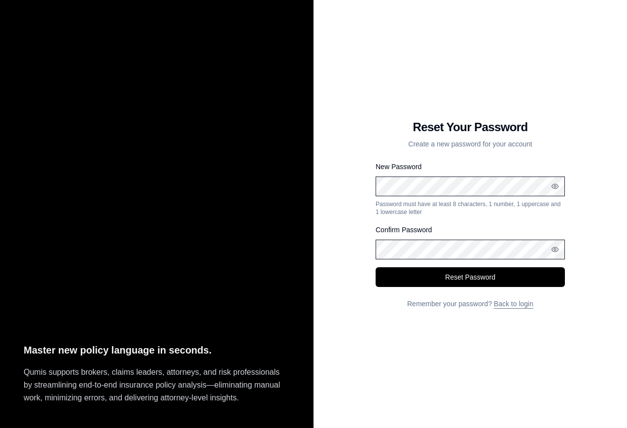 Image resolution: width=627 pixels, height=428 pixels. Describe the element at coordinates (470, 208) in the screenshot. I see `p: Password must have at least 8 characters, 1 number, 1 uppercase and 1 lowercase letter` at that location.